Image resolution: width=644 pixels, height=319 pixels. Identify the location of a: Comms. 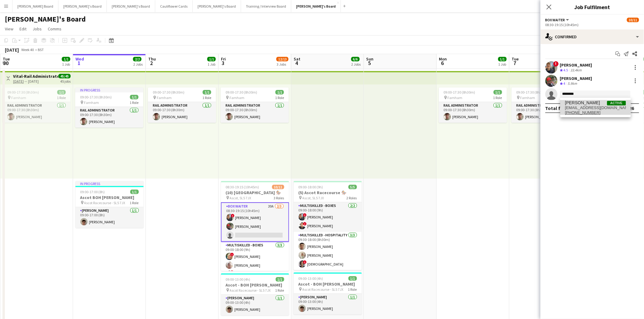
(54, 29).